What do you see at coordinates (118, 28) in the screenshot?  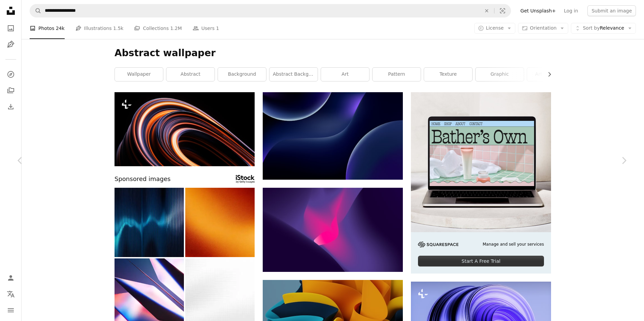 I see `span: 1.5k` at bounding box center [118, 28].